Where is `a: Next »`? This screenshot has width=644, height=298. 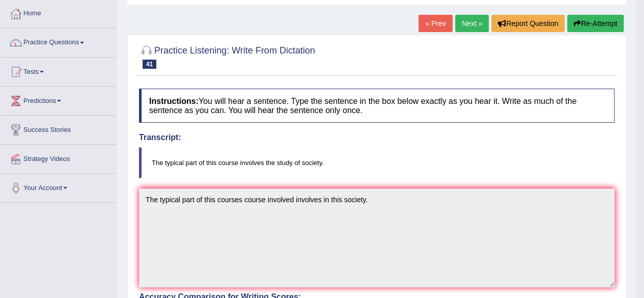 a: Next » is located at coordinates (472, 23).